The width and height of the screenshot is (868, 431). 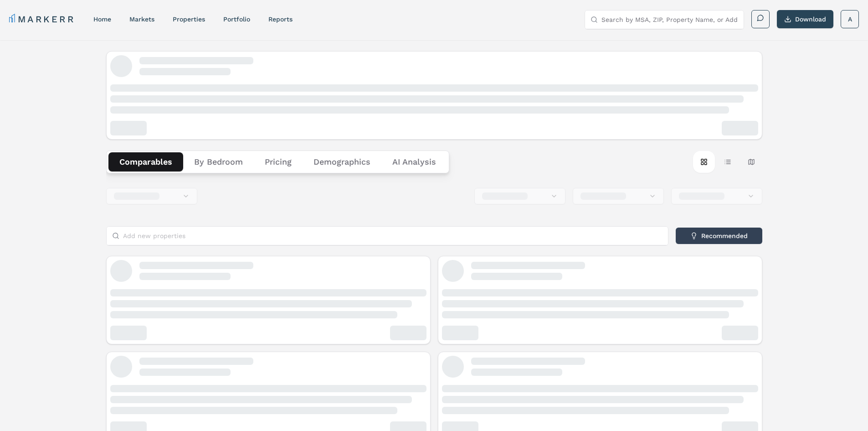 I want to click on span: A, so click(x=850, y=19).